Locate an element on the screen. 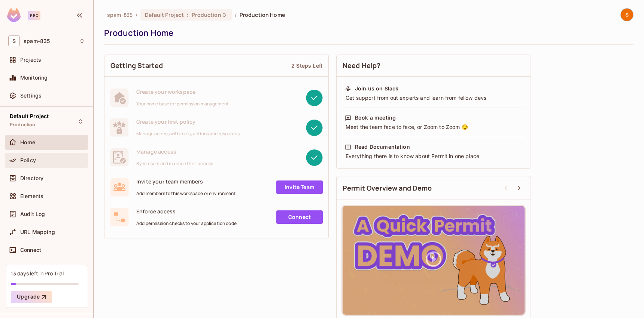 This screenshot has width=644, height=318. div: Everything there is to know about Permit in one place is located at coordinates (434, 156).